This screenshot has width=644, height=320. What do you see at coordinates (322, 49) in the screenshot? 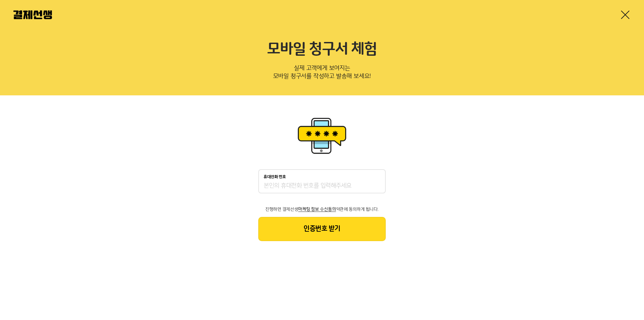
I see `h2: 모바일 청구서 체험` at bounding box center [322, 49].